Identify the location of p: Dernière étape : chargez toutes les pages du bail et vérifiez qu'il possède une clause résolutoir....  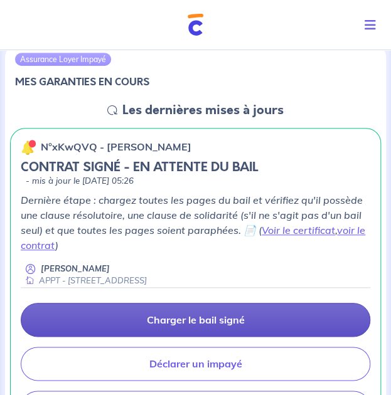
(195, 223).